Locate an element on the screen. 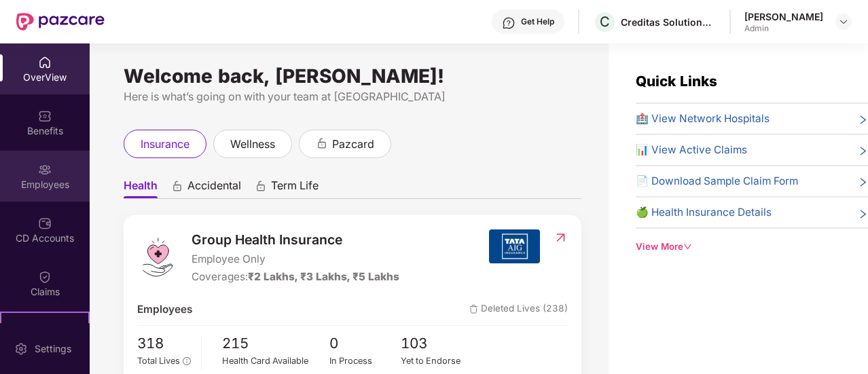  img: svg+xml;base64,PHN2ZyBpZD0iSGVscC0zMngzMiIgeG1sbnM9Imh0dHA6Ly93d3cudzMub3JnLzIwMDAvc3ZnIiB3aWR0aD... is located at coordinates (508, 23).